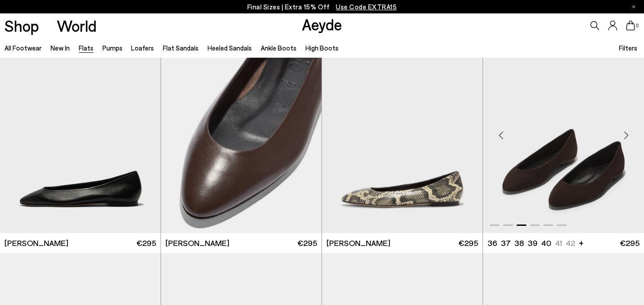  Describe the element at coordinates (626, 136) in the screenshot. I see `div: Next slide` at that location.